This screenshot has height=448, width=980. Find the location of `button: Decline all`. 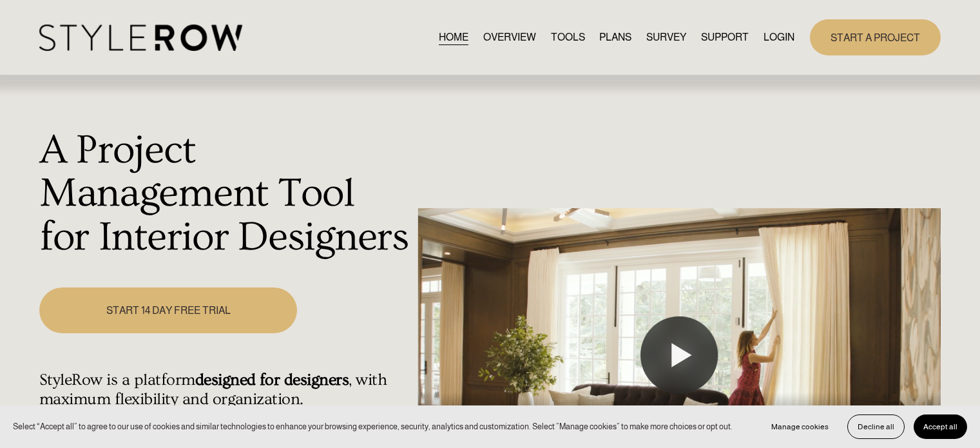

button: Decline all is located at coordinates (876, 427).